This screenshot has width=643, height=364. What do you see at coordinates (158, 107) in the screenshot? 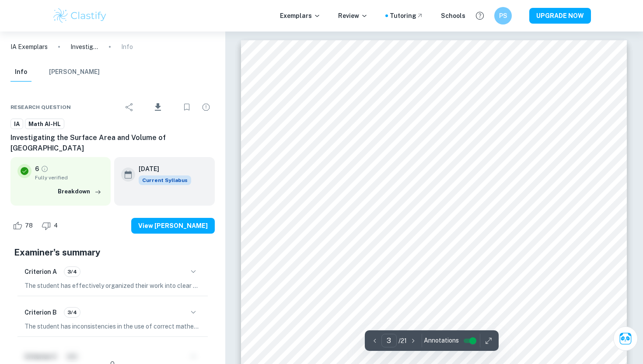
I see `div: Download` at bounding box center [158, 107].